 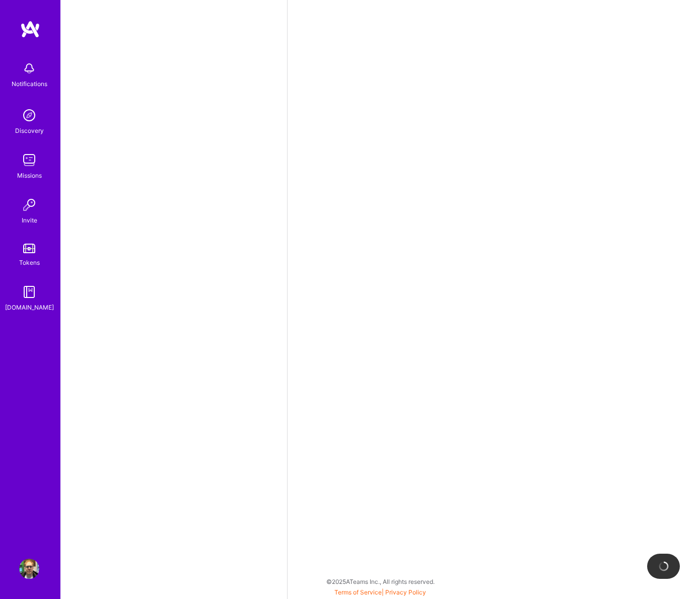 I want to click on div: © 2025 ATeams Inc., All rights reserved., so click(x=381, y=582).